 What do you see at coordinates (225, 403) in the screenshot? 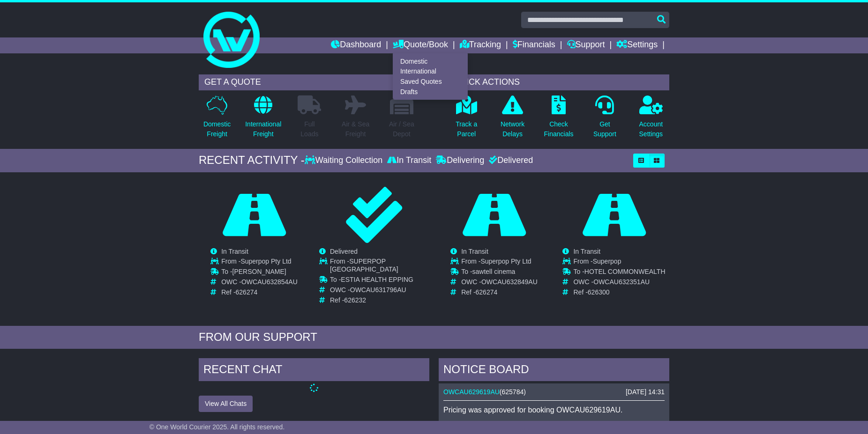
I see `button: View All Chats` at bounding box center [225, 403].